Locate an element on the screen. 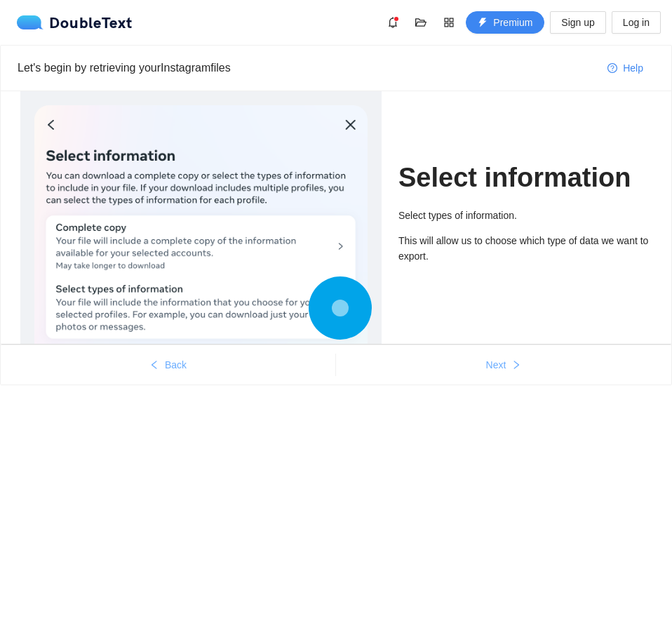 The image size is (672, 628). button: Nextright is located at coordinates (503, 365).